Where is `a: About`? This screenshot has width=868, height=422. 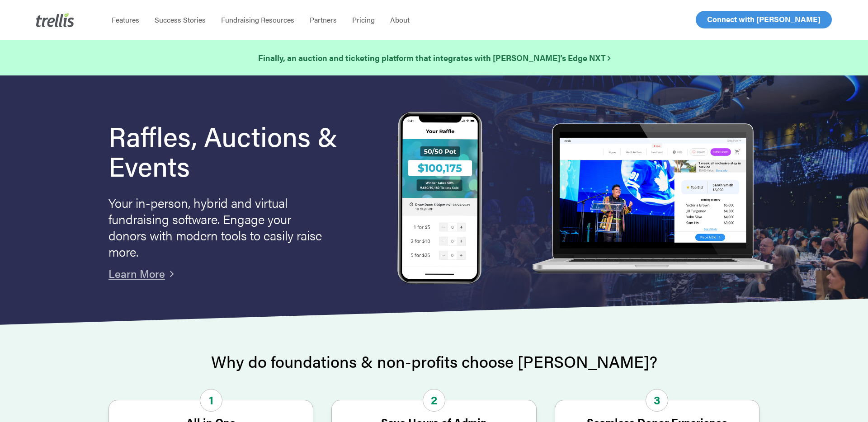
a: About is located at coordinates (400, 20).